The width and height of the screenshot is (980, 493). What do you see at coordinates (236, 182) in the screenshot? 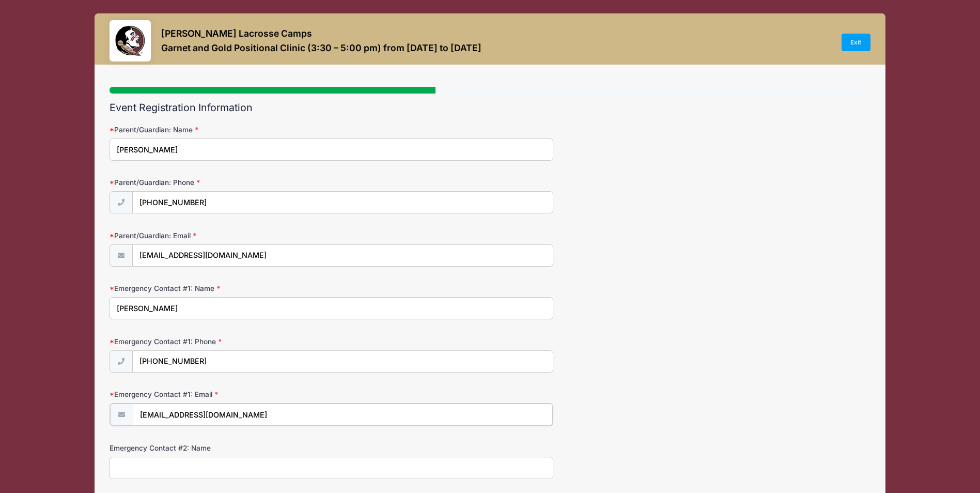
I see `label: Parent/Guardian: Phone` at bounding box center [236, 182].